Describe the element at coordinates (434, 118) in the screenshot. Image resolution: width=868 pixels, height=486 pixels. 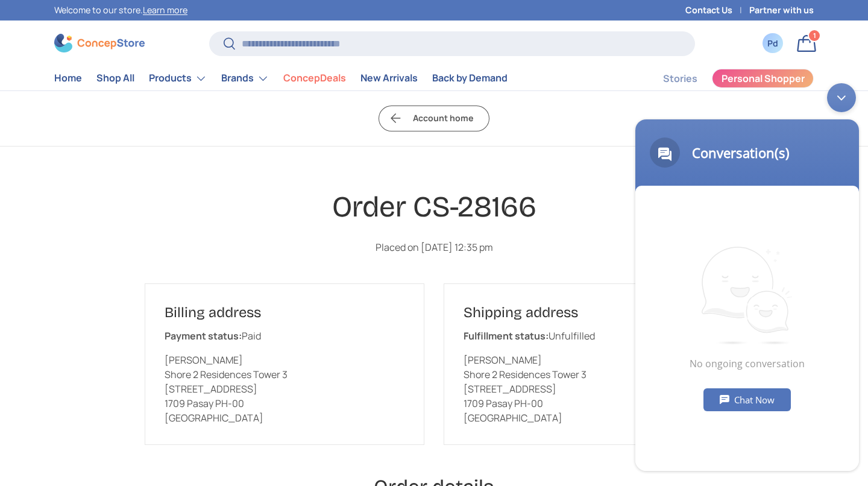
I see `a: Account home` at that location.